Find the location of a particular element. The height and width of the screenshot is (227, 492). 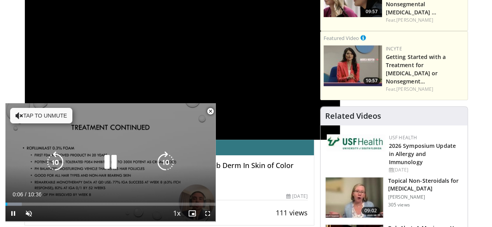

span: 111 views is located at coordinates (292, 213).